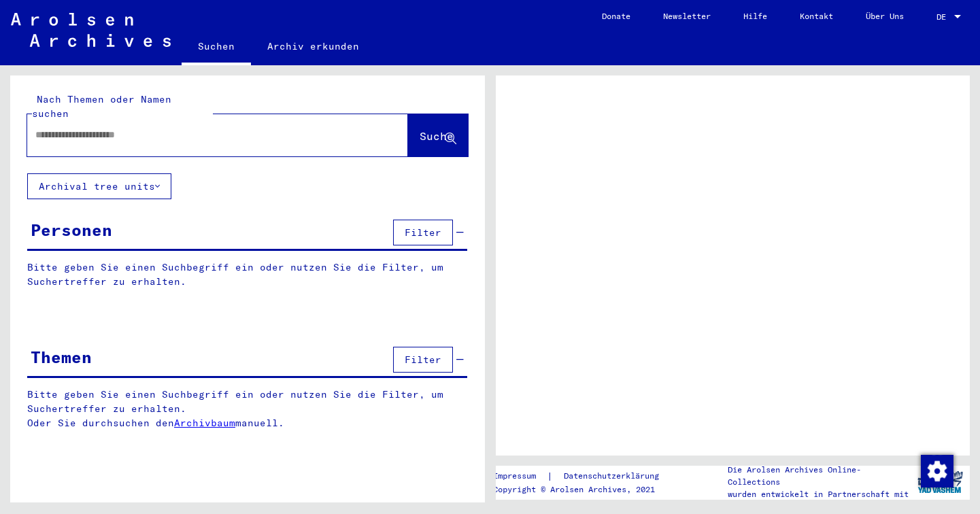 Image resolution: width=980 pixels, height=514 pixels. What do you see at coordinates (248, 408) in the screenshot?
I see `p: Bitte geben Sie einen Suchbegriff ein oder nutzen Sie die Filter, um Suchertreffer zu erhalten. O...` at bounding box center [248, 408].